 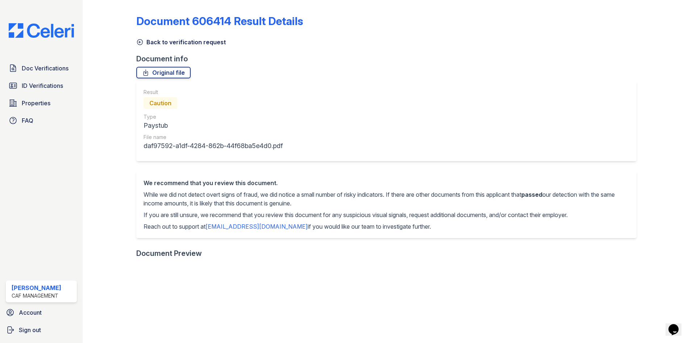 What do you see at coordinates (163, 73) in the screenshot?
I see `a: Original file` at bounding box center [163, 73].